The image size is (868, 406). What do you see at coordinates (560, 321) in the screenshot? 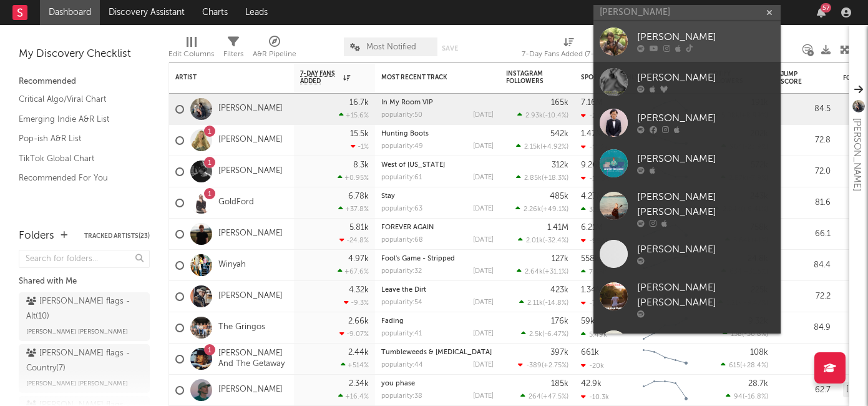
I see `div: 176k` at bounding box center [560, 321].